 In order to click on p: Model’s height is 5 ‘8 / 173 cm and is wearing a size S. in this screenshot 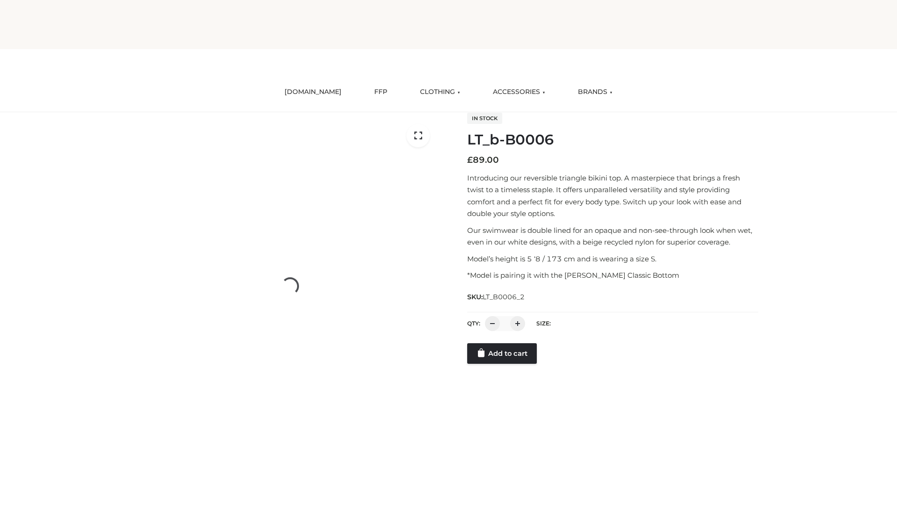, I will do `click(612, 259)`.